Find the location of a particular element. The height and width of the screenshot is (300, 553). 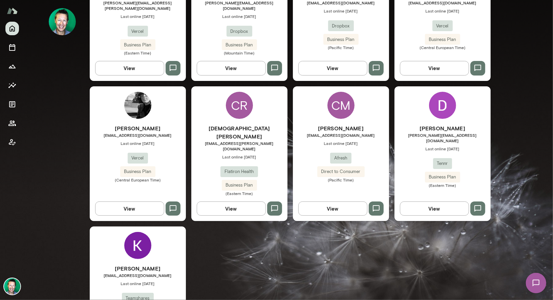

button: Documents is located at coordinates (12, 104).